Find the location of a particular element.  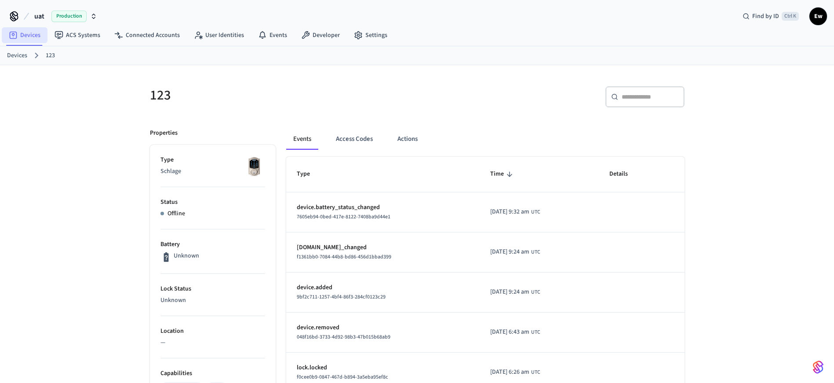

span: f0cee0b9-0847-467d-b894-3a5eba95ef8c is located at coordinates (343, 376).